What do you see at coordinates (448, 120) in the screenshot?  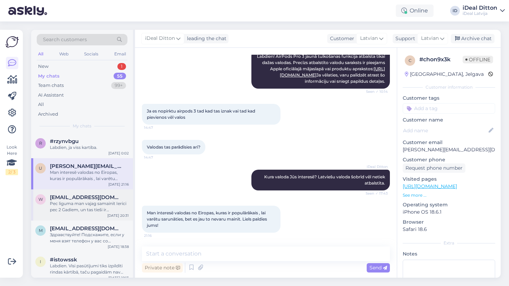 I see `p: Customer name` at bounding box center [448, 120].